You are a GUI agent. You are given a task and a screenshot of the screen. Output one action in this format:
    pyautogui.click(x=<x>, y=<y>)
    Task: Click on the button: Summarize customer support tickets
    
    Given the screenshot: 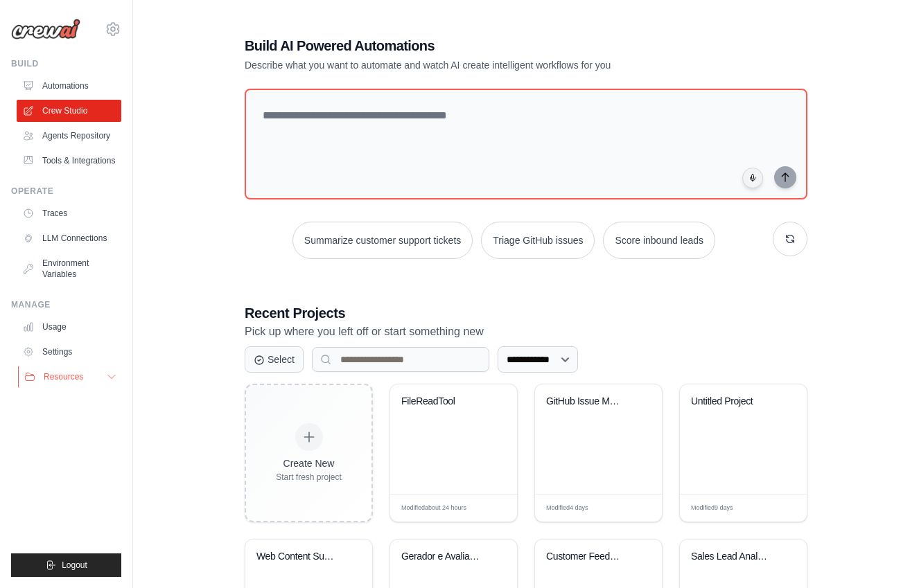 What is the action you would take?
    pyautogui.click(x=383, y=240)
    